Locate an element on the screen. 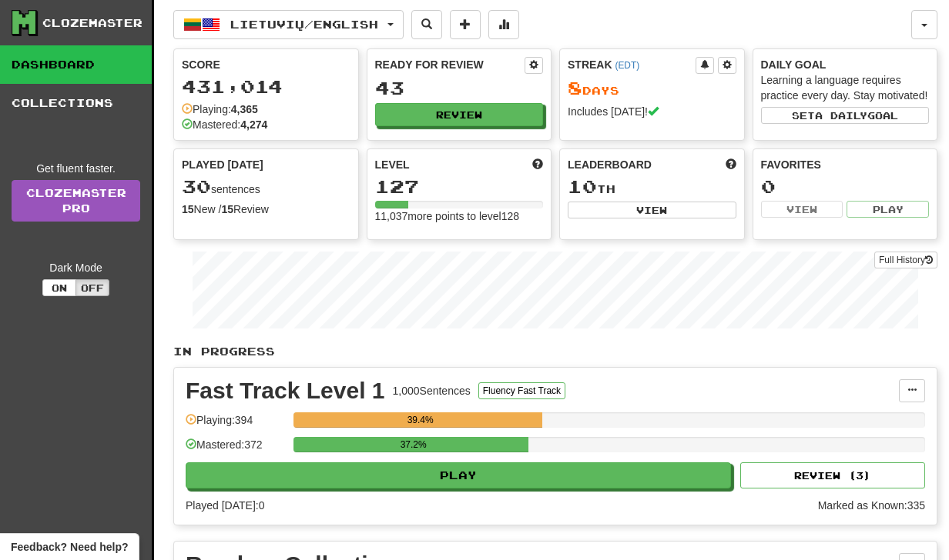 The width and height of the screenshot is (949, 560). span: 30 is located at coordinates (196, 186).